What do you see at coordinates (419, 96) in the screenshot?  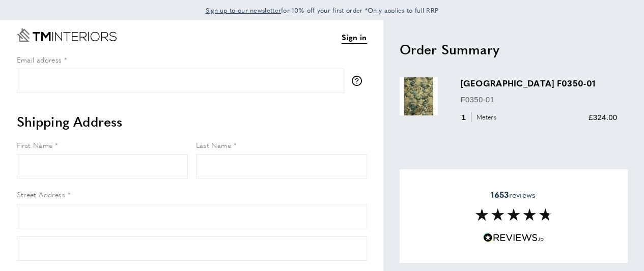 I see `img: Hampstead Verdure F0350-01` at bounding box center [419, 96].